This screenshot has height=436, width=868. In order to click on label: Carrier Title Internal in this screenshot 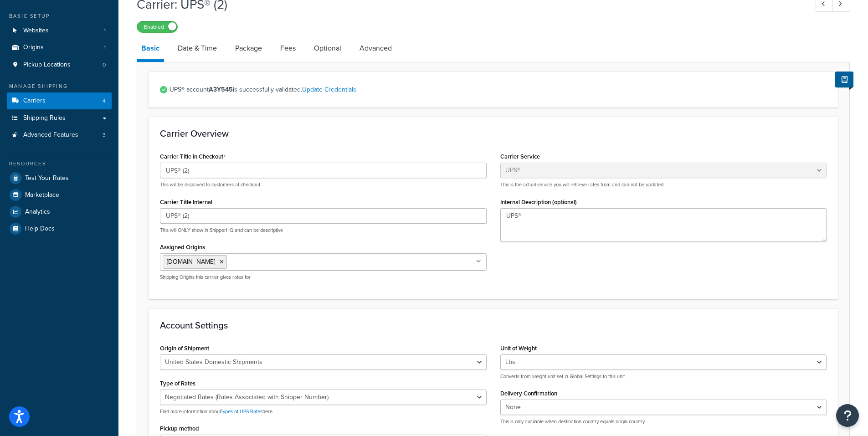, I will do `click(186, 202)`.